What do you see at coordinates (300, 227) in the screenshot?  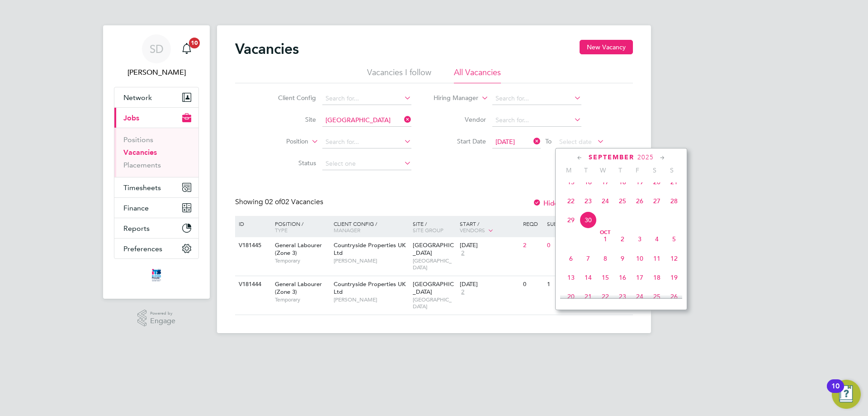 I see `div: Position /` at bounding box center [300, 227].